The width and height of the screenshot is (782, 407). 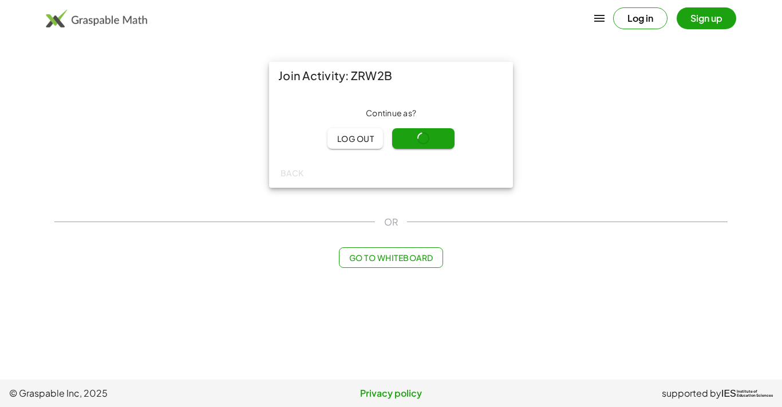 I want to click on span: supported by, so click(x=692, y=393).